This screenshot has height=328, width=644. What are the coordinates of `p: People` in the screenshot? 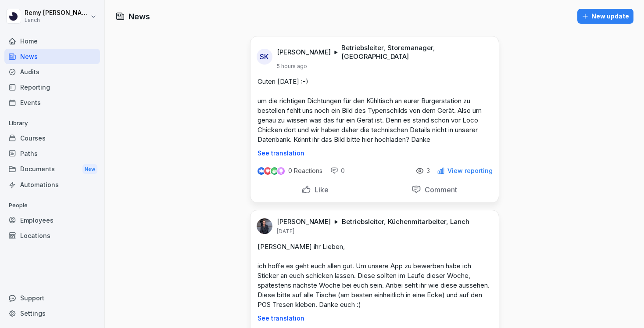 It's located at (52, 205).